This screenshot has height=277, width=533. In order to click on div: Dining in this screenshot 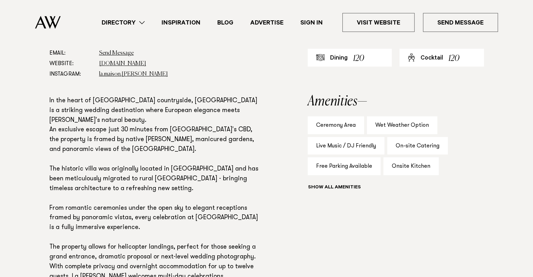, I will do `click(339, 59)`.